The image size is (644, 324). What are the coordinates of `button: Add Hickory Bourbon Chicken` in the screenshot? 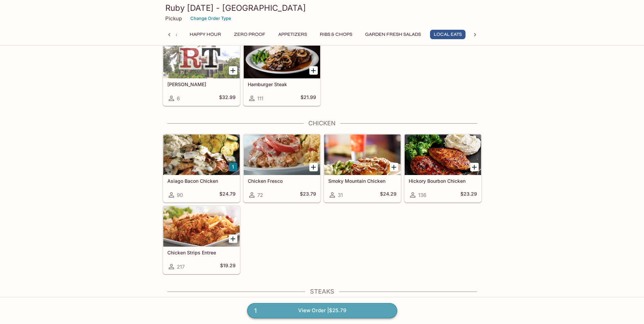 It's located at (475, 167).